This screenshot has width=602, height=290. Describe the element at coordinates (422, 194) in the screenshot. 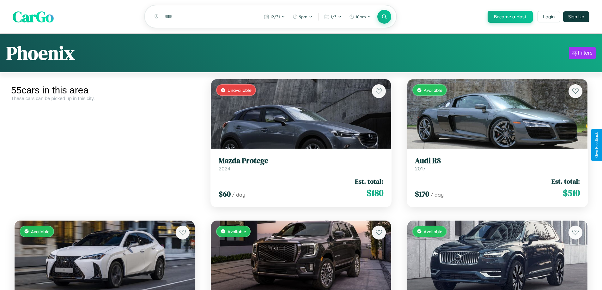

I see `span: $ 170` at that location.